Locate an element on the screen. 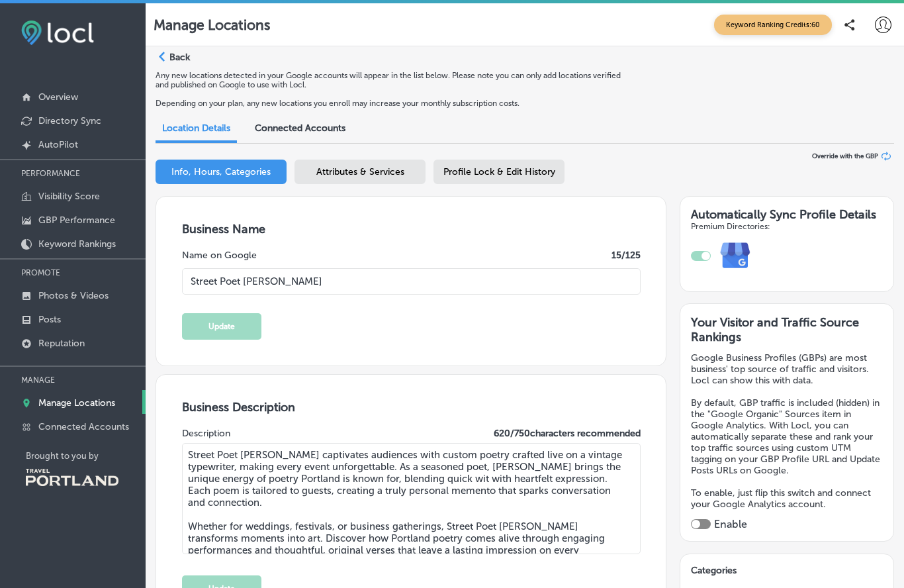 This screenshot has height=588, width=904. button: Update is located at coordinates (222, 326).